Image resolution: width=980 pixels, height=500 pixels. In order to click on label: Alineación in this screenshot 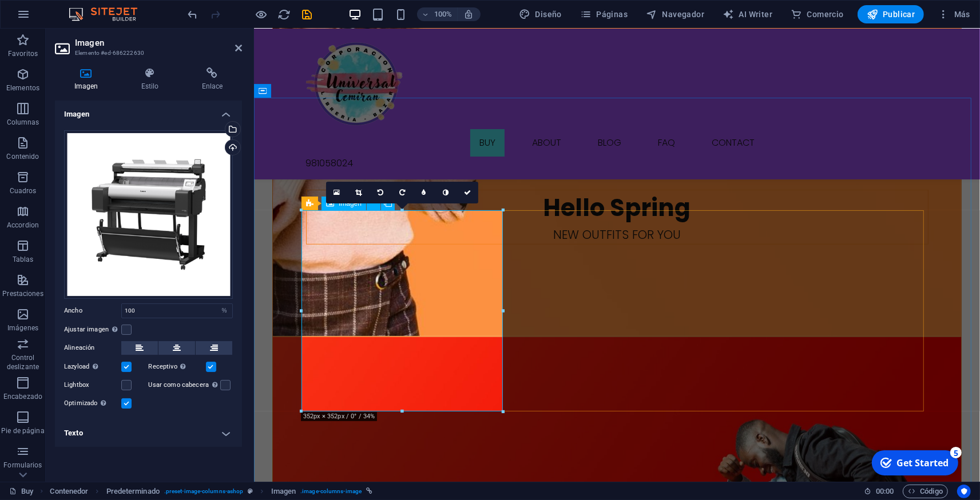, I will do `click(92, 348)`.